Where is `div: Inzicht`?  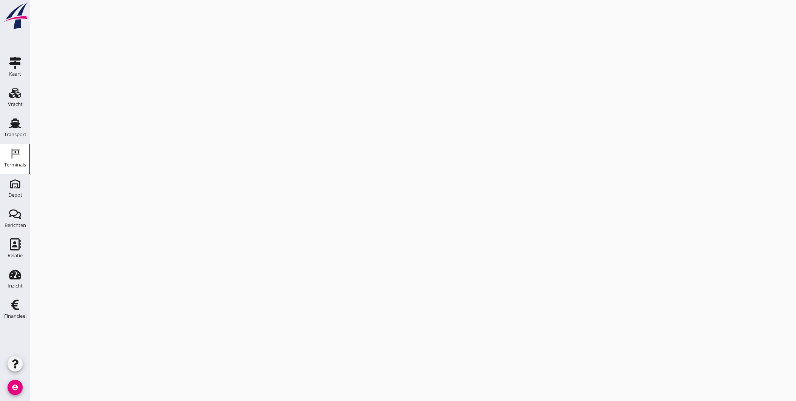
div: Inzicht is located at coordinates (15, 285).